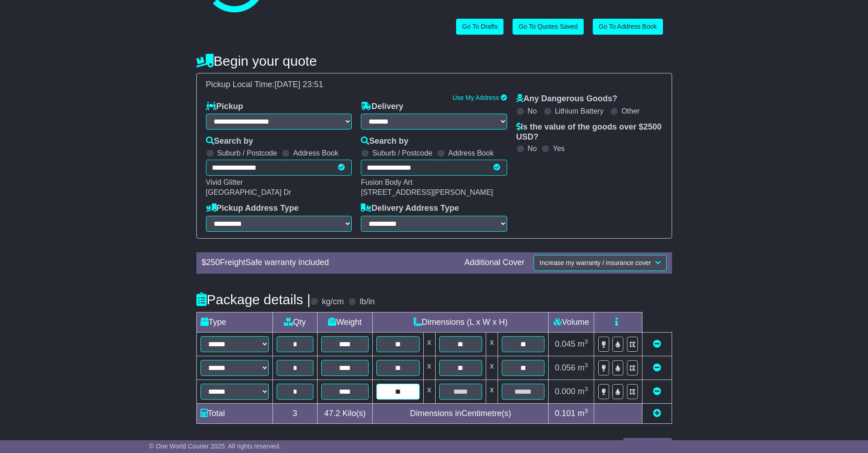 Image resolution: width=868 pixels, height=453 pixels. Describe the element at coordinates (345, 322) in the screenshot. I see `td: Weight` at that location.